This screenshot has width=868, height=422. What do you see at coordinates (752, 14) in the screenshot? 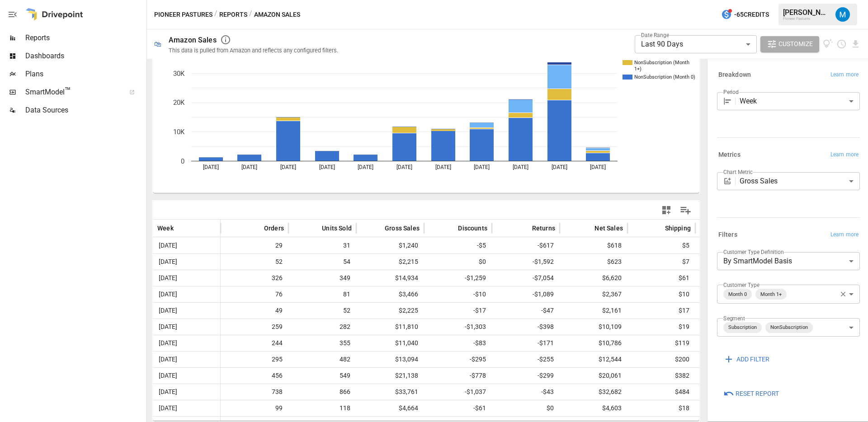
I see `span: -65 Credits` at bounding box center [752, 14].